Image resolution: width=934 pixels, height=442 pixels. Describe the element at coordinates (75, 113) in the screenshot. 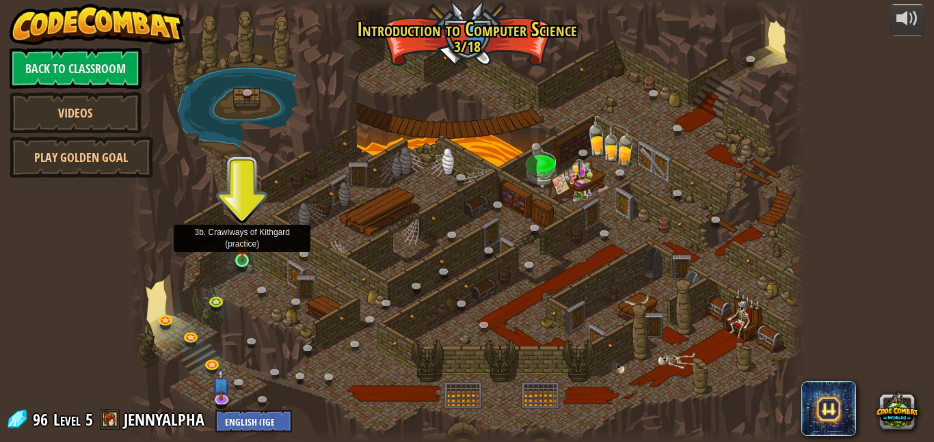

I see `a: Videos` at that location.